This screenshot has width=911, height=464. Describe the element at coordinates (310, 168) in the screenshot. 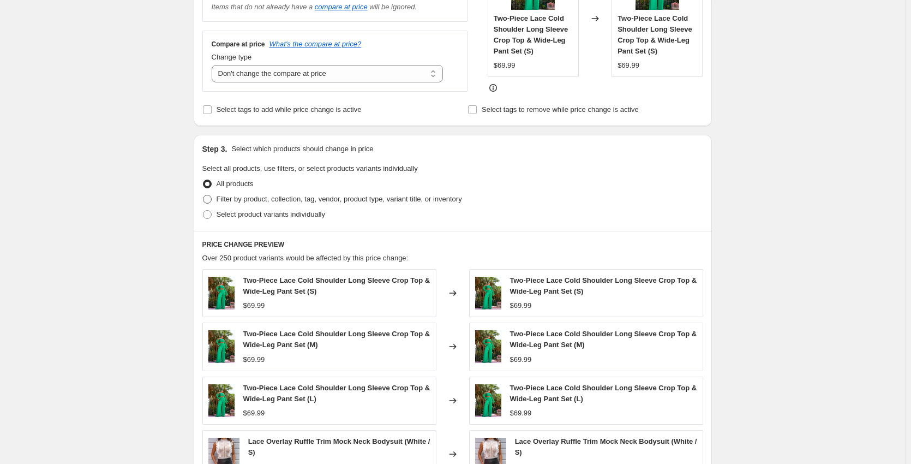

I see `span: Select all products, use filters, or select products variants individually` at that location.